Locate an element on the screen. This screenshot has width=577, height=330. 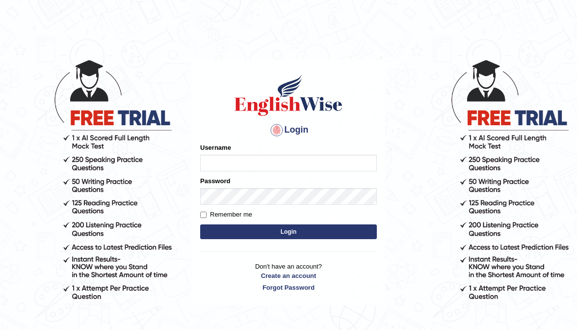
img: Logo of English Wise sign in for intelligent practice with AI is located at coordinates (288, 95).